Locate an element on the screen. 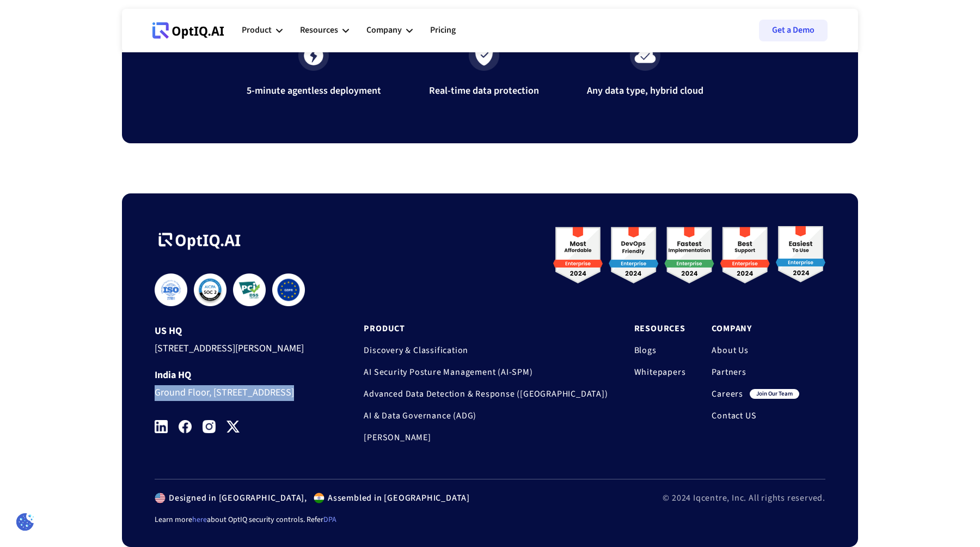 Image resolution: width=980 pixels, height=547 pixels. a: Webflow Homepage is located at coordinates (188, 30).